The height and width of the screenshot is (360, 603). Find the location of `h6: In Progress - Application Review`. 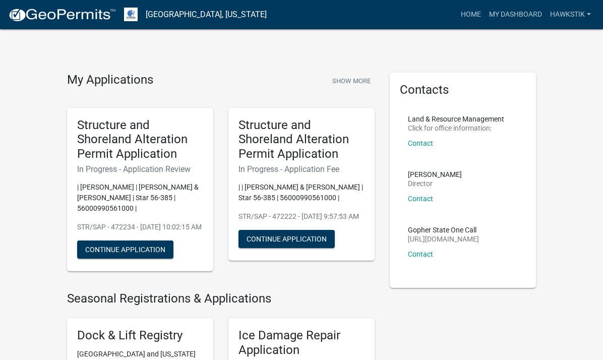

h6: In Progress - Application Review is located at coordinates (140, 169).